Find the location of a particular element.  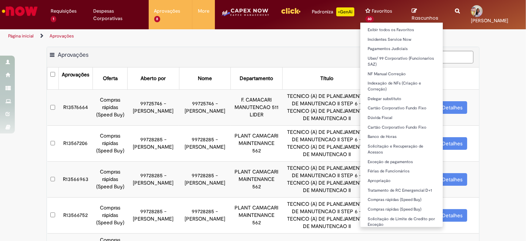

td: R13576664 is located at coordinates (76, 107).